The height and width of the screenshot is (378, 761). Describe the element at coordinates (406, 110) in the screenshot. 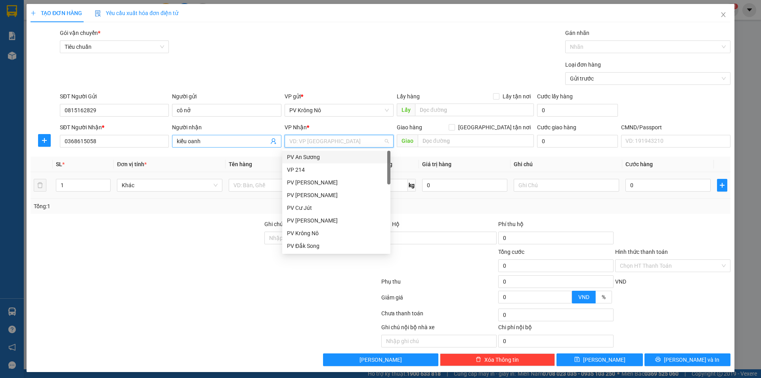

I see `span: Lấy` at that location.